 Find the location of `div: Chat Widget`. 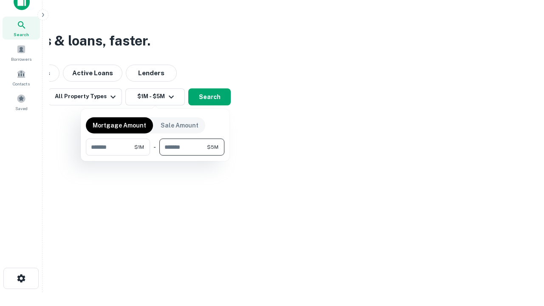

div: Chat Widget is located at coordinates (523, 259).